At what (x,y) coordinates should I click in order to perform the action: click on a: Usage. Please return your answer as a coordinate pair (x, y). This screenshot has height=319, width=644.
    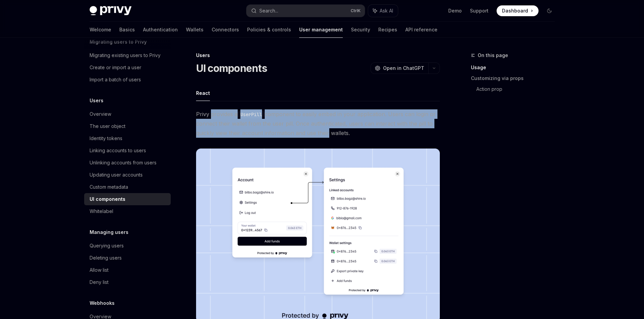
    Looking at the image, I should click on (516, 68).